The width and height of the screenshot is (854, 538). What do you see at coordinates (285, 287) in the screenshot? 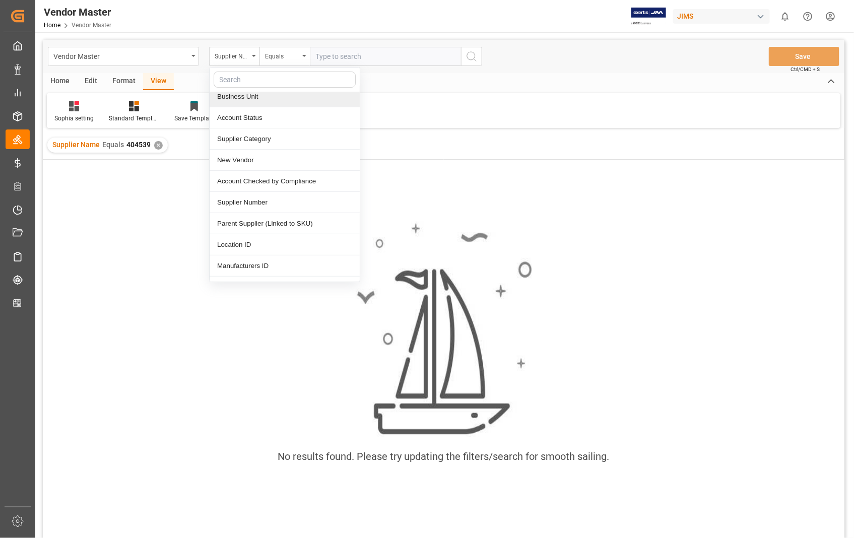
I see `div: SupplierID` at bounding box center [285, 287].